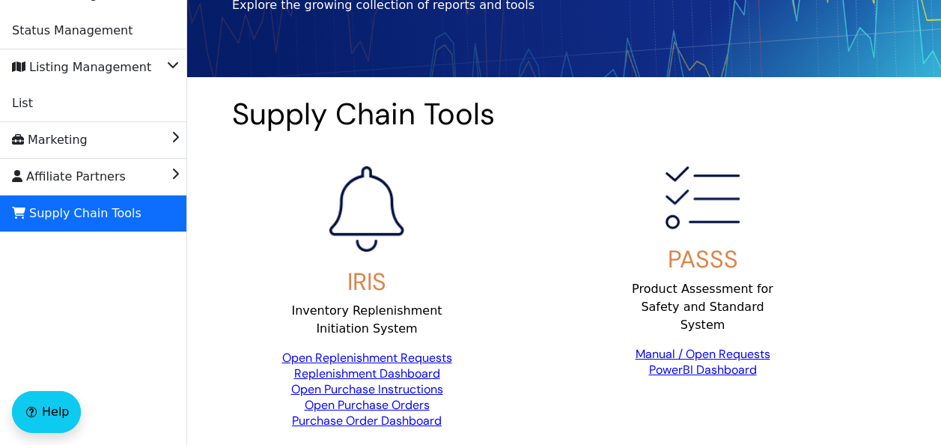 The width and height of the screenshot is (941, 445). What do you see at coordinates (46, 412) in the screenshot?
I see `button: Help floatingactionbutton` at bounding box center [46, 412].